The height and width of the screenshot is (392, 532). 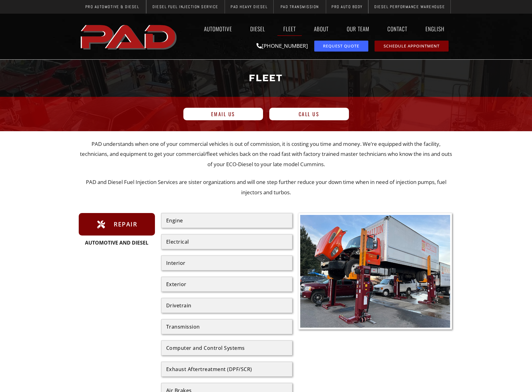 What do you see at coordinates (227, 305) in the screenshot?
I see `div: Drivetrain` at bounding box center [227, 305].